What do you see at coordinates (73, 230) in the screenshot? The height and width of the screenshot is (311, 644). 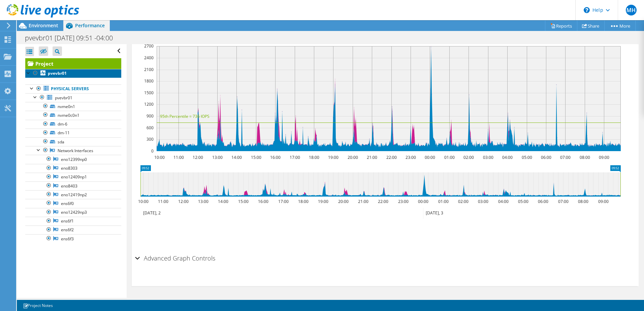 I see `a: ens6f2` at bounding box center [73, 230].